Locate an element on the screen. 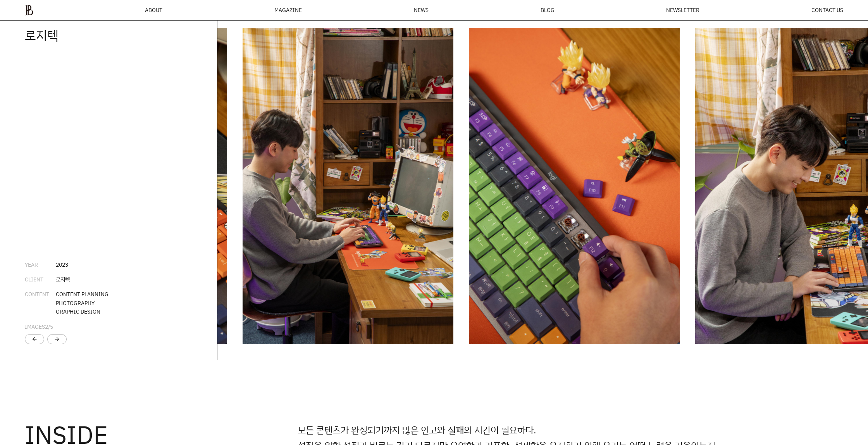 The image size is (868, 445). a: 1 / 6 is located at coordinates (122, 186).